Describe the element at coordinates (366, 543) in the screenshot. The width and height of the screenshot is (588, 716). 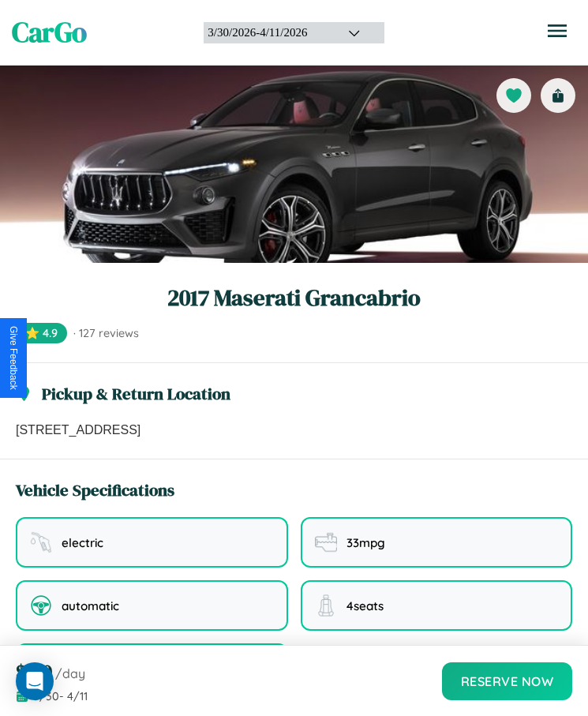
I see `span: 33 mpg` at that location.